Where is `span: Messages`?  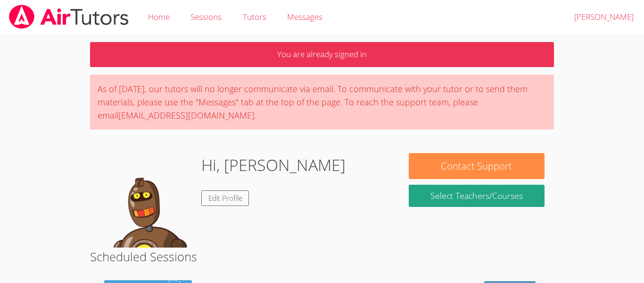
span: Messages is located at coordinates (304, 16).